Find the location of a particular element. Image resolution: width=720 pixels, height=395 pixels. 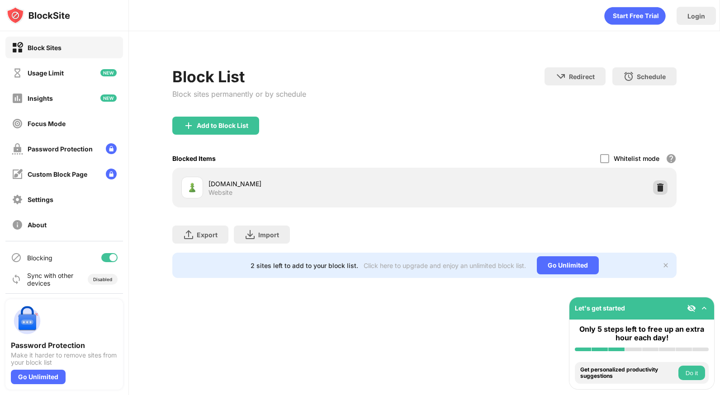

img: about-off.svg is located at coordinates (17, 225).